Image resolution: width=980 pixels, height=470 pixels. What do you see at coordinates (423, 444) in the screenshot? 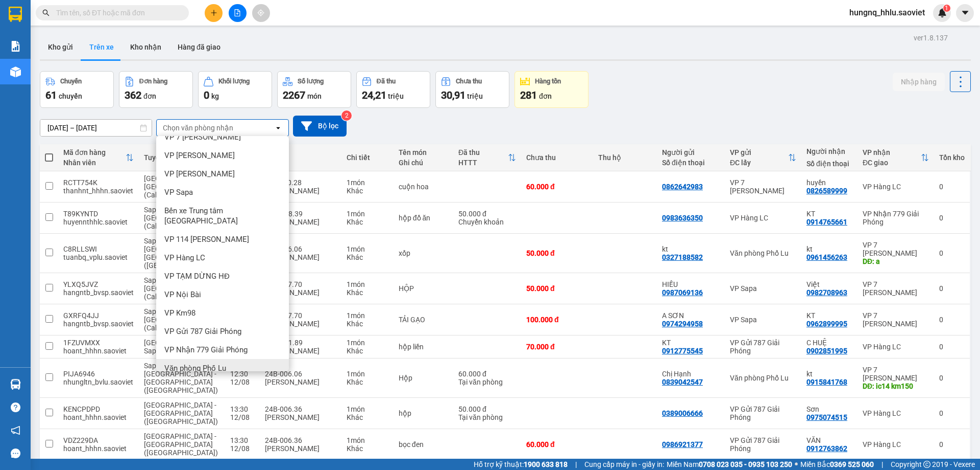
I see `div: bọc đen` at bounding box center [423, 444].